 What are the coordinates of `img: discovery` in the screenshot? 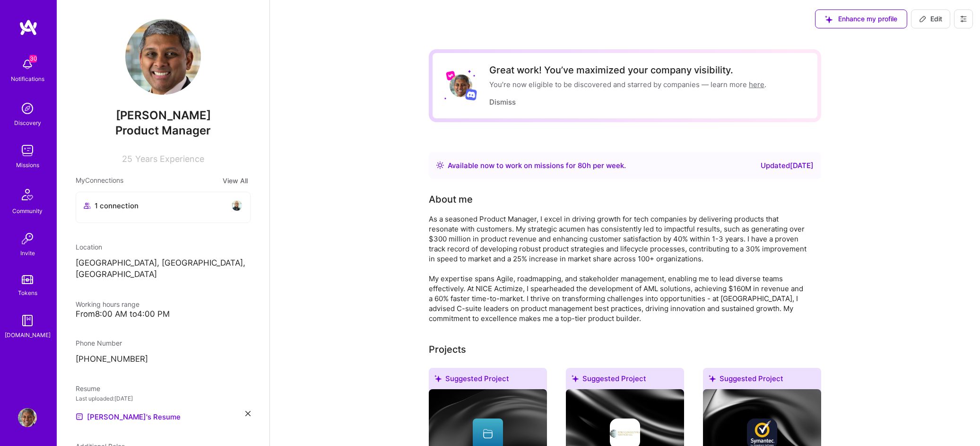 It's located at (28, 109).